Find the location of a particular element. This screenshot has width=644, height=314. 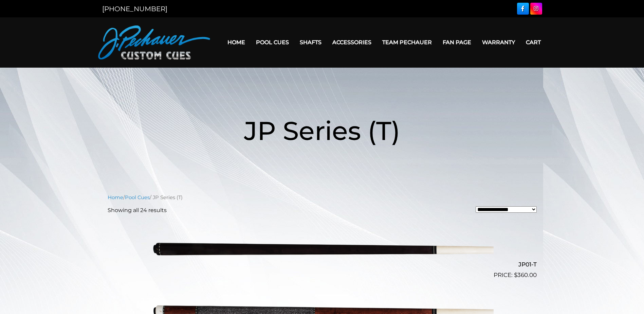

img: Pechauer Custom Cues is located at coordinates (154, 42).